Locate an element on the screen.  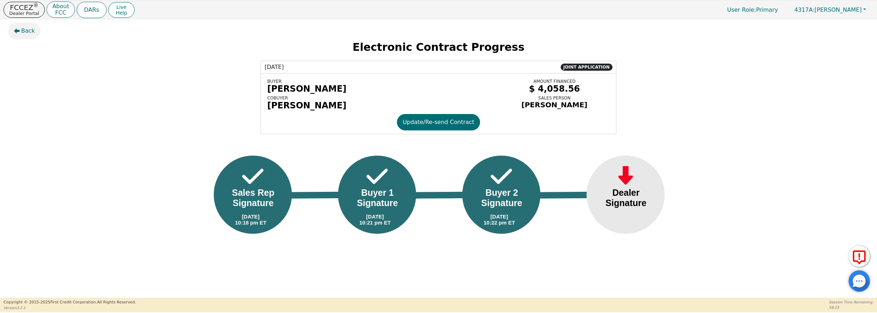
span: JOINT APPLICATION is located at coordinates (586, 67).